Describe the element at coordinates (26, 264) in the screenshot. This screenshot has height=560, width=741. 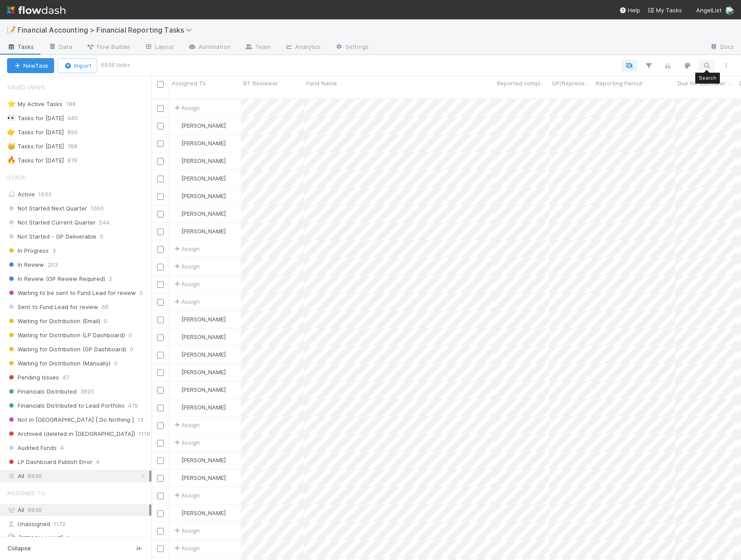
I see `span: In Review` at that location.